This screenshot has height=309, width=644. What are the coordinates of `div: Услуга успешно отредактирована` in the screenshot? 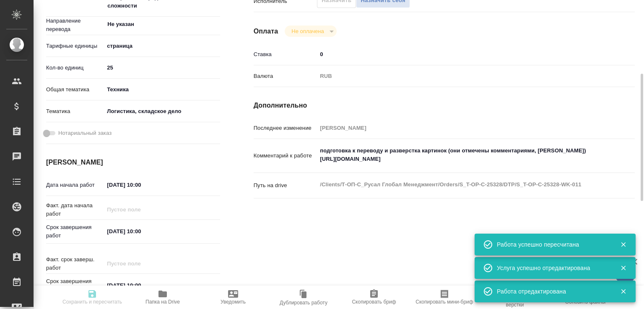 It's located at (552, 268).